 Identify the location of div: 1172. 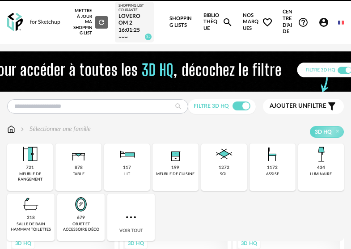
(273, 168).